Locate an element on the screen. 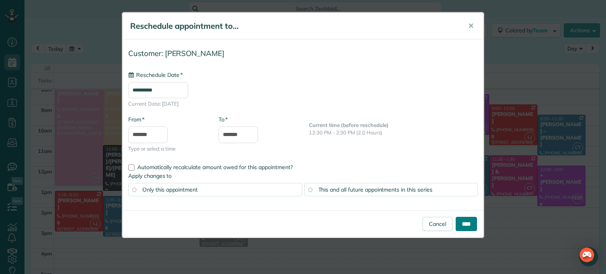 This screenshot has width=606, height=274. b: Current time (before reschedule) is located at coordinates (349, 125).